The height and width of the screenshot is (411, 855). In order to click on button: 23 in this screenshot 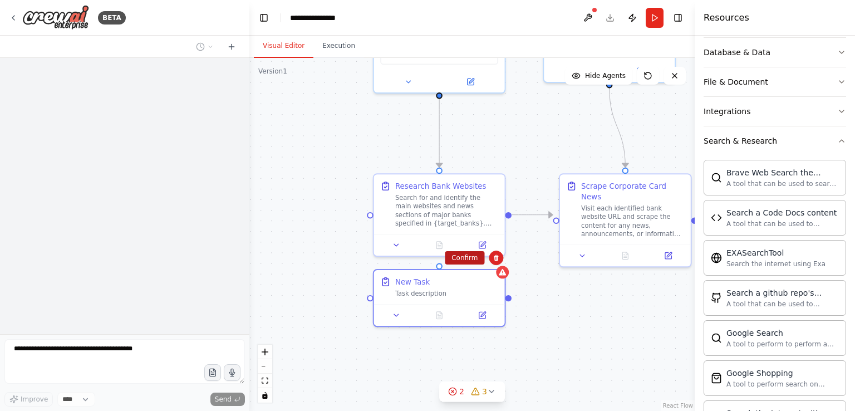, I will do `click(472, 391)`.